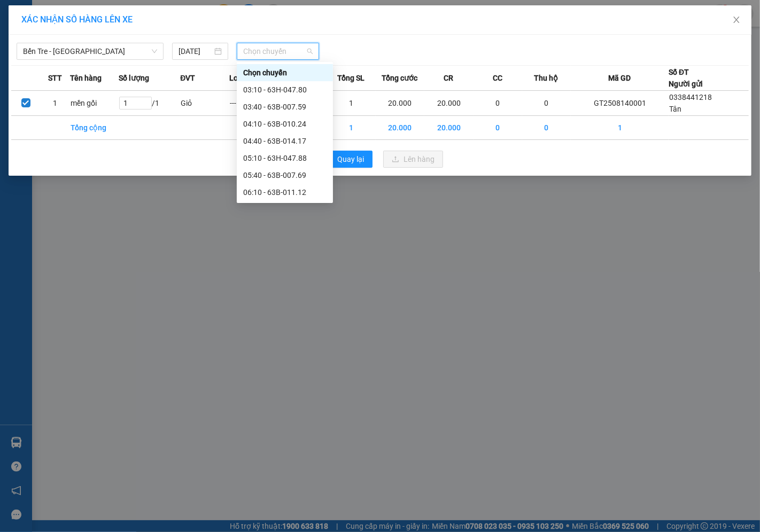 The height and width of the screenshot is (532, 760). What do you see at coordinates (43, 17) in the screenshot?
I see `p: Gửi từ:` at bounding box center [43, 17].